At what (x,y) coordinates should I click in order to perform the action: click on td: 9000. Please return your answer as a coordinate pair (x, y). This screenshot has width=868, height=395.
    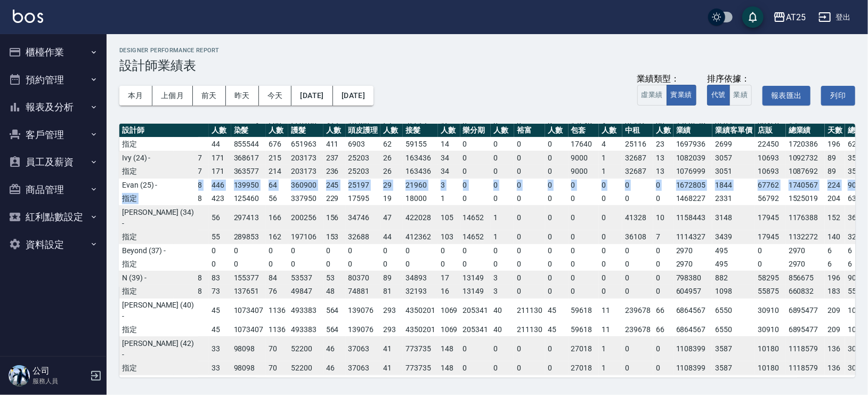
    Looking at the image, I should click on (584, 172).